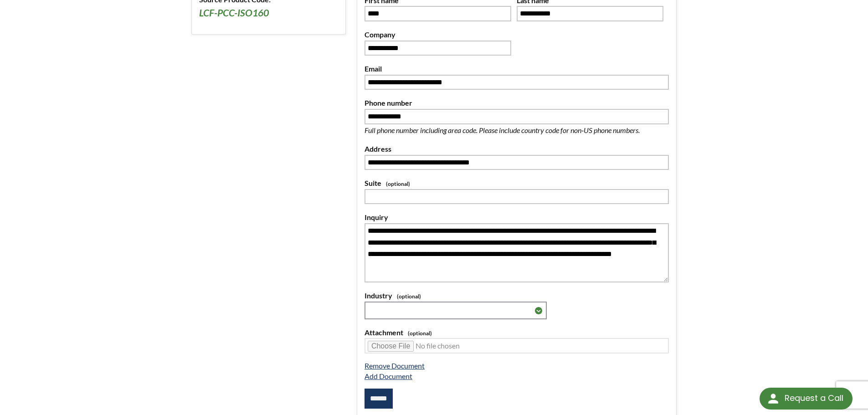 This screenshot has height=415, width=868. I want to click on label: Suite, so click(517, 183).